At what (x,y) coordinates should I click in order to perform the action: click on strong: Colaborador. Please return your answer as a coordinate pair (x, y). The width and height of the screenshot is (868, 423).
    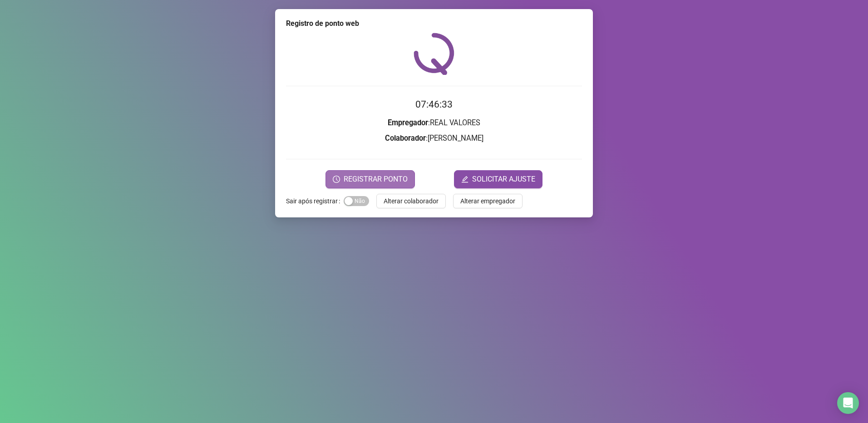
    Looking at the image, I should click on (406, 138).